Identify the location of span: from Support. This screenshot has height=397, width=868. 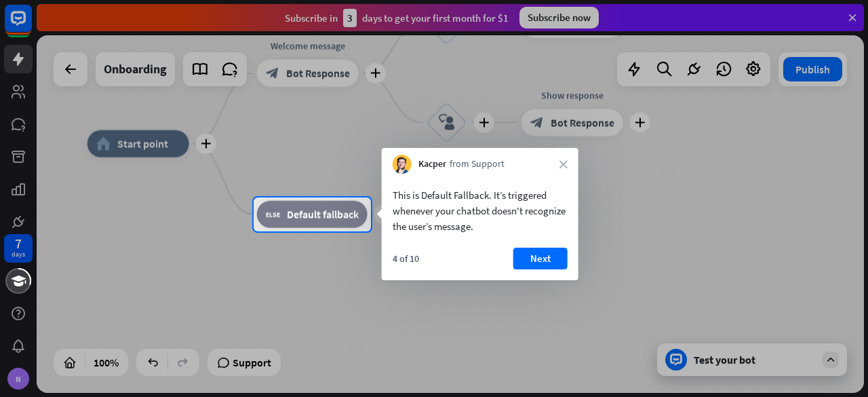
(477, 164).